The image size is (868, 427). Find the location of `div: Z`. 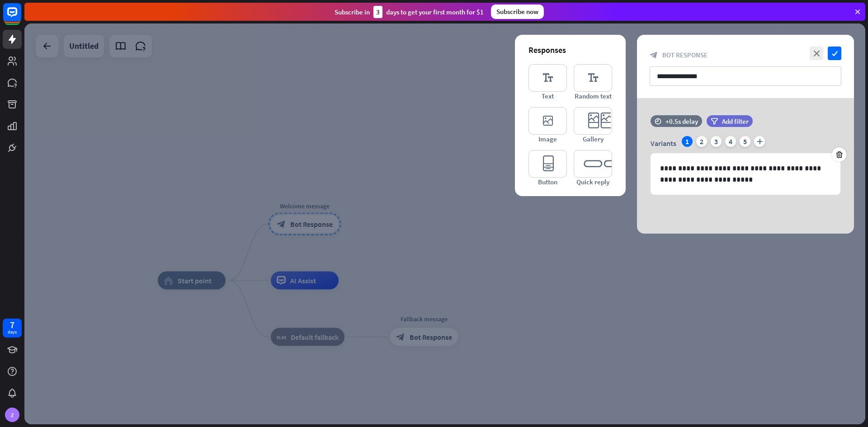

div: Z is located at coordinates (13, 415).